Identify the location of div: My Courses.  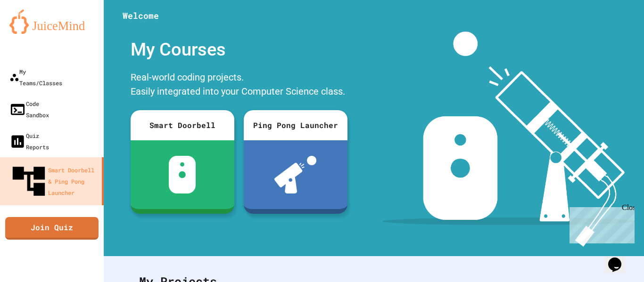
(239, 50).